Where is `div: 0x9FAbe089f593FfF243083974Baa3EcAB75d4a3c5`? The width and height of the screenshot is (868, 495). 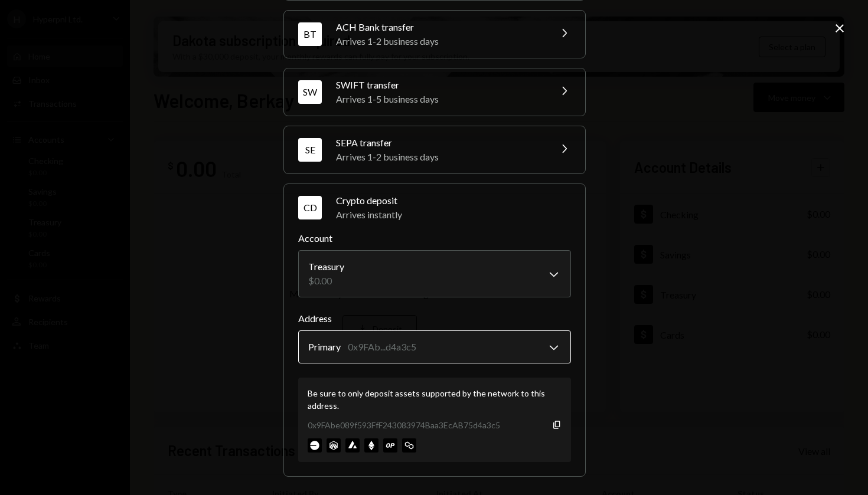
div: 0x9FAbe089f593FfF243083974Baa3EcAB75d4a3c5 is located at coordinates (404, 425).